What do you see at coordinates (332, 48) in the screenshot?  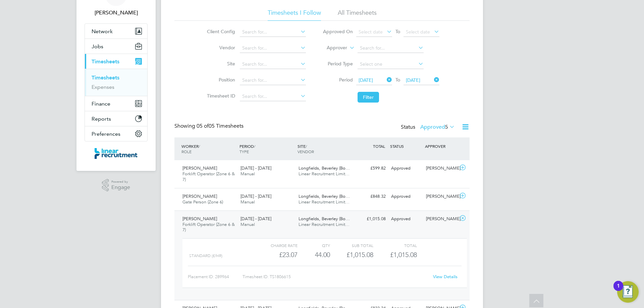 I see `label: Approver` at bounding box center [332, 48].